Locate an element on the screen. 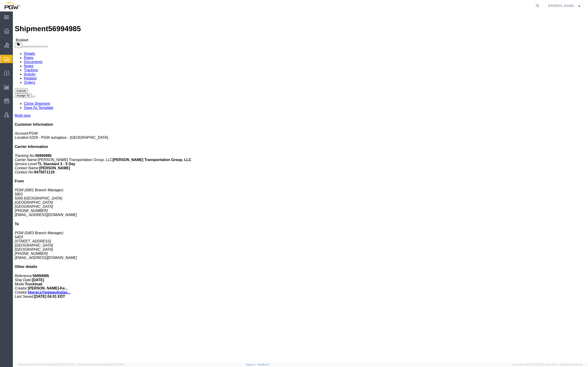 The image size is (588, 367). span: Client: 2025.20.0-8c6e0cf is located at coordinates (101, 365).